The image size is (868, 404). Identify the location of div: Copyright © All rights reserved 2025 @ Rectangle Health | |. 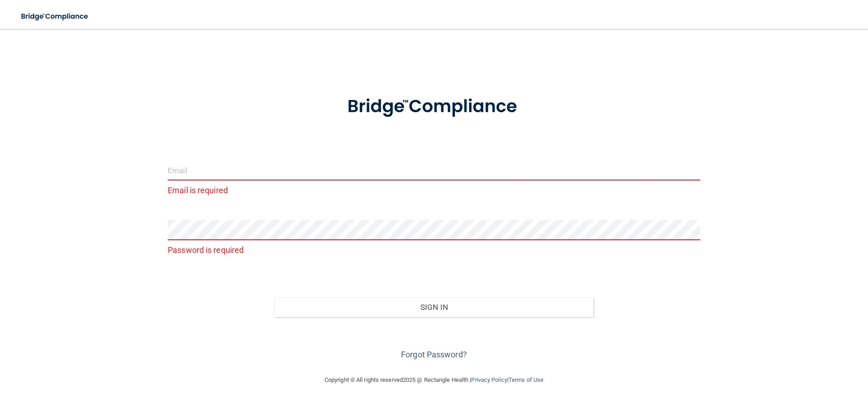
(434, 380).